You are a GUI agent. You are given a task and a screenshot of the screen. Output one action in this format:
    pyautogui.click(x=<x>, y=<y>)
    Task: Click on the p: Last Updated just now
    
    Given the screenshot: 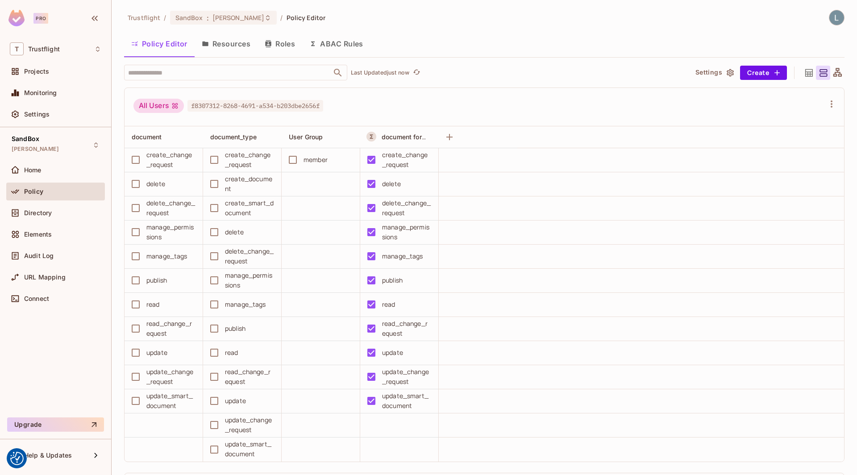 What is the action you would take?
    pyautogui.click(x=380, y=73)
    